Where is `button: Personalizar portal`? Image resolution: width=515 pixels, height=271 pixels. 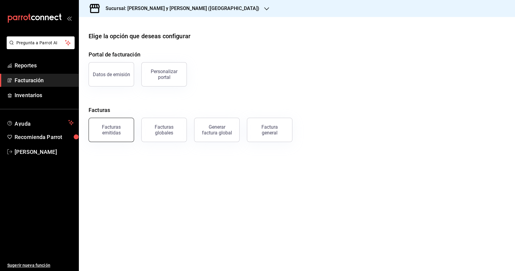
button: Personalizar portal is located at coordinates (164, 74).